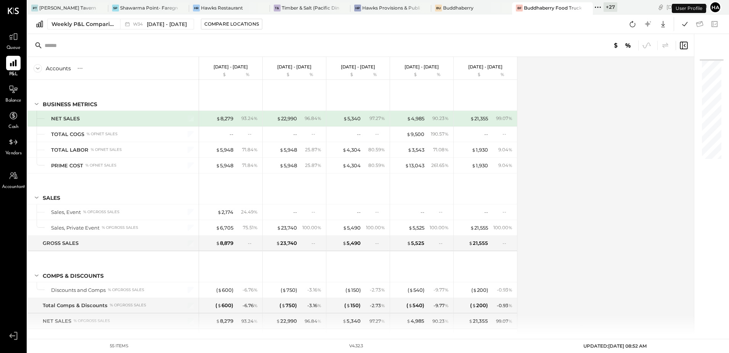 This screenshot has width=729, height=353. Describe the element at coordinates (13, 101) in the screenshot. I see `span: Balance` at that location.